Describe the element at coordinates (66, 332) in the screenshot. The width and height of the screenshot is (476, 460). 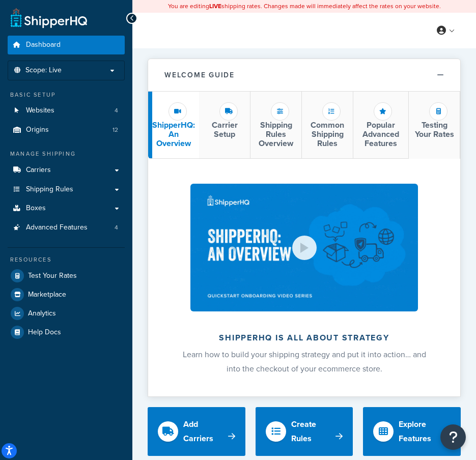
I see `a: Help Docs` at that location.